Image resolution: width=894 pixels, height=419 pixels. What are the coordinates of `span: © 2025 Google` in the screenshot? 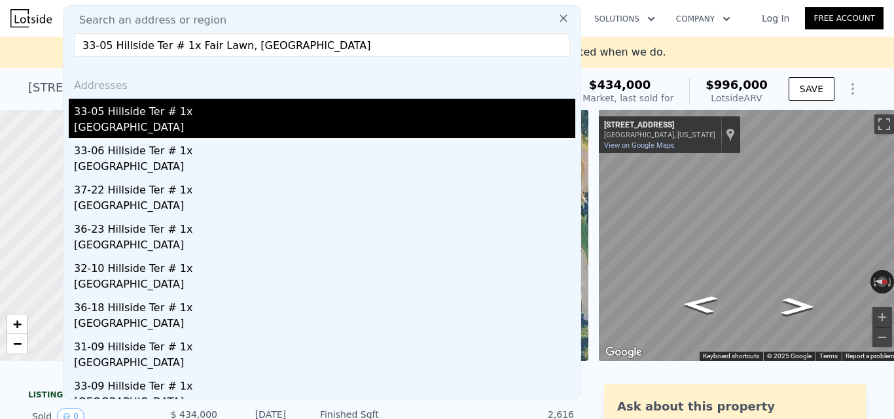 It's located at (789, 356).